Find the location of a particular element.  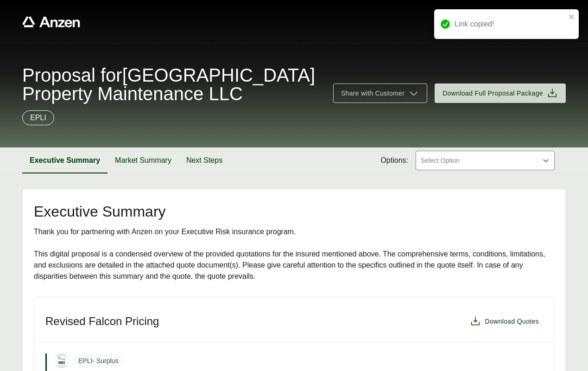

span: EPLI - Surplus is located at coordinates (98, 361).